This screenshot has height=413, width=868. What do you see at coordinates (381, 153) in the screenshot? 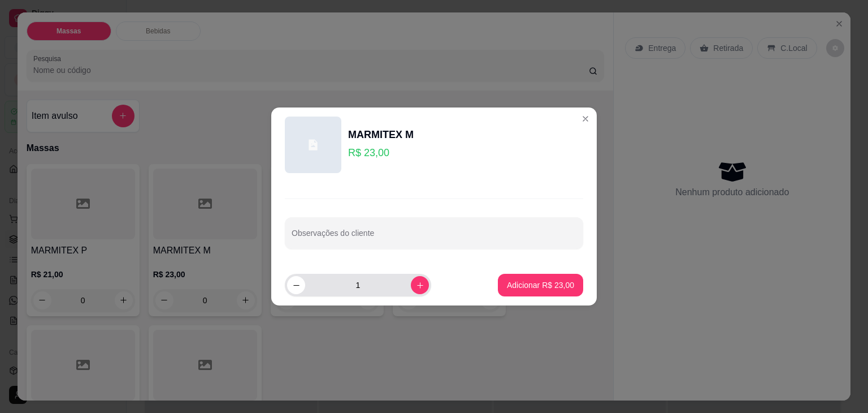
I see `p: R$ 23,00` at bounding box center [381, 153].